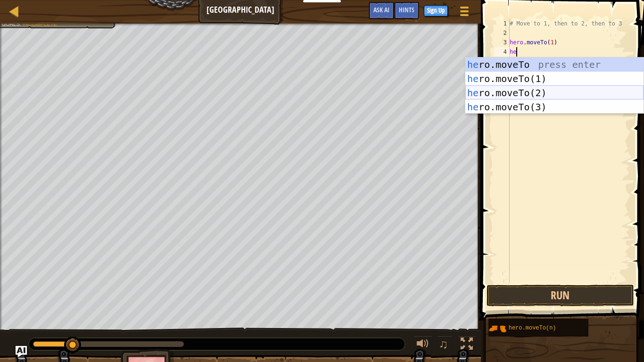 This screenshot has height=362, width=644. I want to click on img: portrait.png, so click(497, 328).